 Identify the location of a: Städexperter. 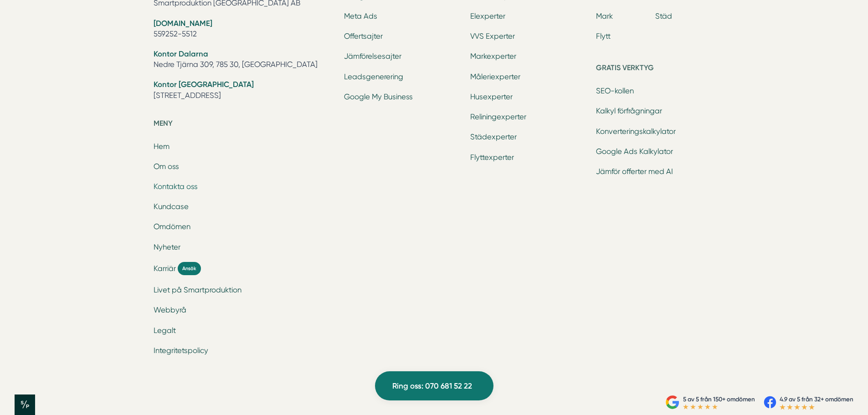
(494, 137).